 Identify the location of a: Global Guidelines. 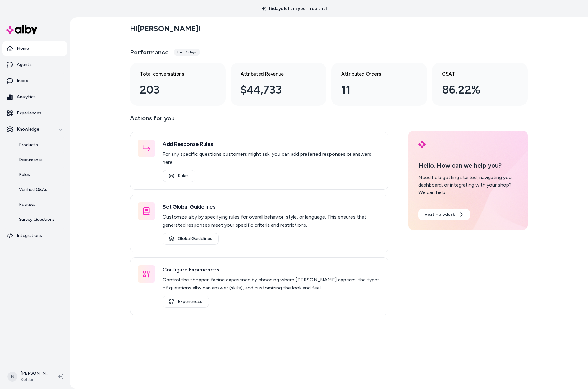
(191, 239).